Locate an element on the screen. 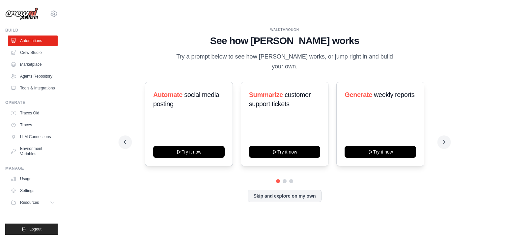 This screenshot has height=240, width=506. button: Resources is located at coordinates (33, 203).